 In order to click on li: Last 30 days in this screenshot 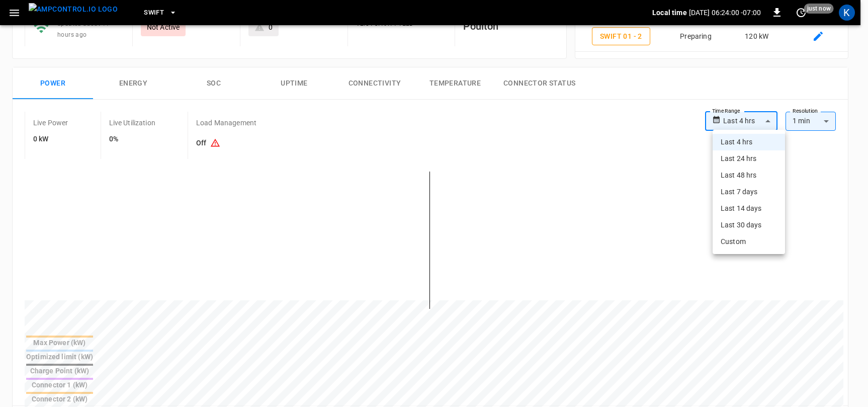, I will do `click(749, 225)`.